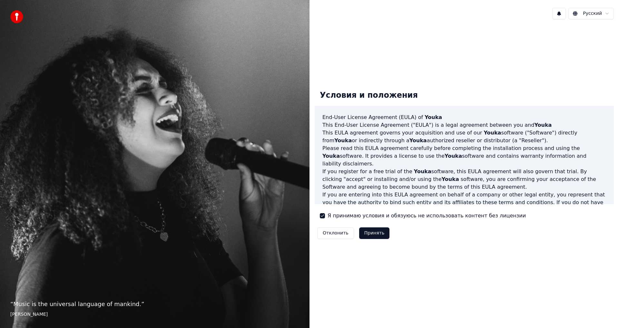 This screenshot has height=328, width=619. Describe the element at coordinates (427, 216) in the screenshot. I see `label: Я принимаю условия и обязуюсь не использовать контент без лицензии` at that location.